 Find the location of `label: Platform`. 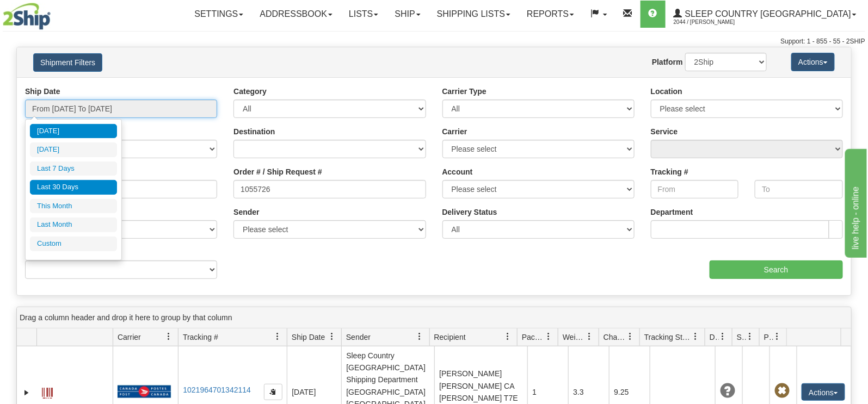

label: Platform is located at coordinates (667, 62).